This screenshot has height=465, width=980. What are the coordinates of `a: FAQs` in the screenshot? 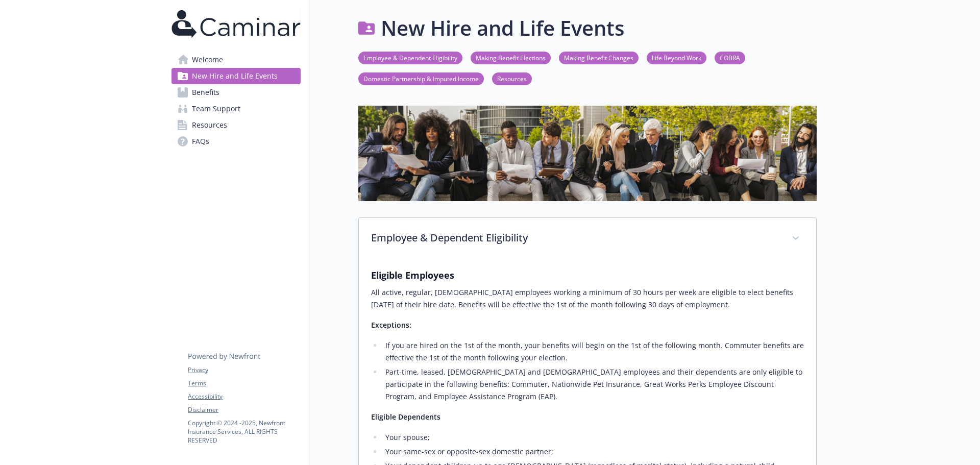 It's located at (236, 141).